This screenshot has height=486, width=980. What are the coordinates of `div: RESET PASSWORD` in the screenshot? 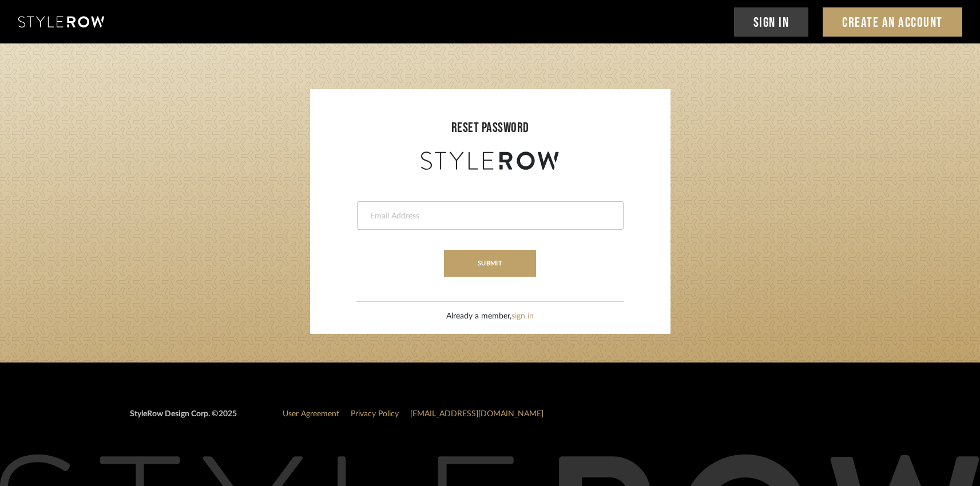 It's located at (490, 128).